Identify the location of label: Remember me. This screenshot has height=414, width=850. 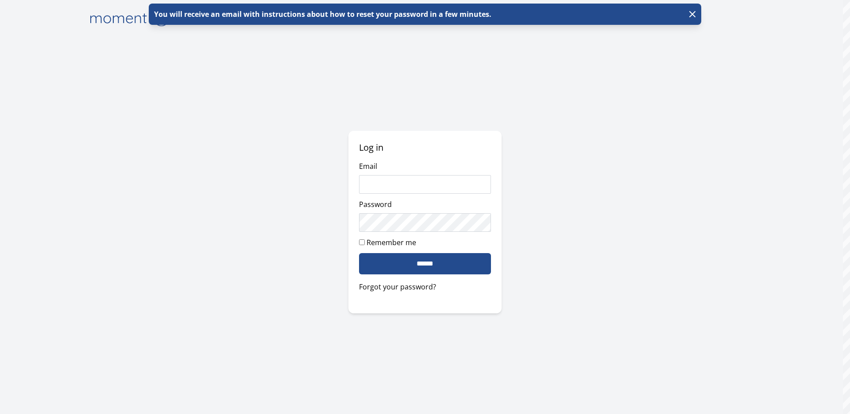
(391, 242).